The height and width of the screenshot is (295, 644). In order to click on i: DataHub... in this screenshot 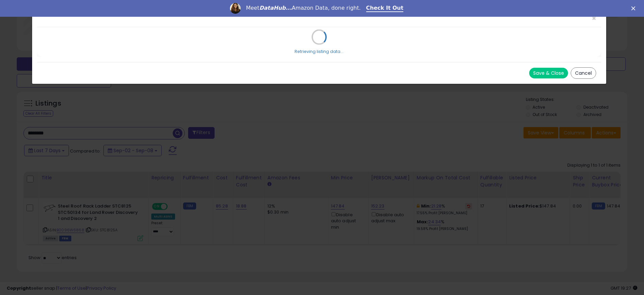, I will do `click(276, 8)`.